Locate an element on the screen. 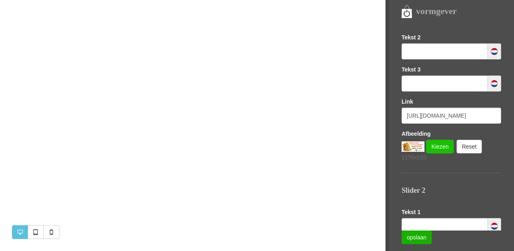  a: opslaan is located at coordinates (417, 237).